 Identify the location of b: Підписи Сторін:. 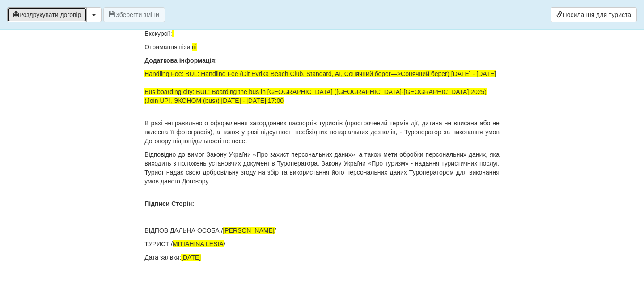
(169, 203).